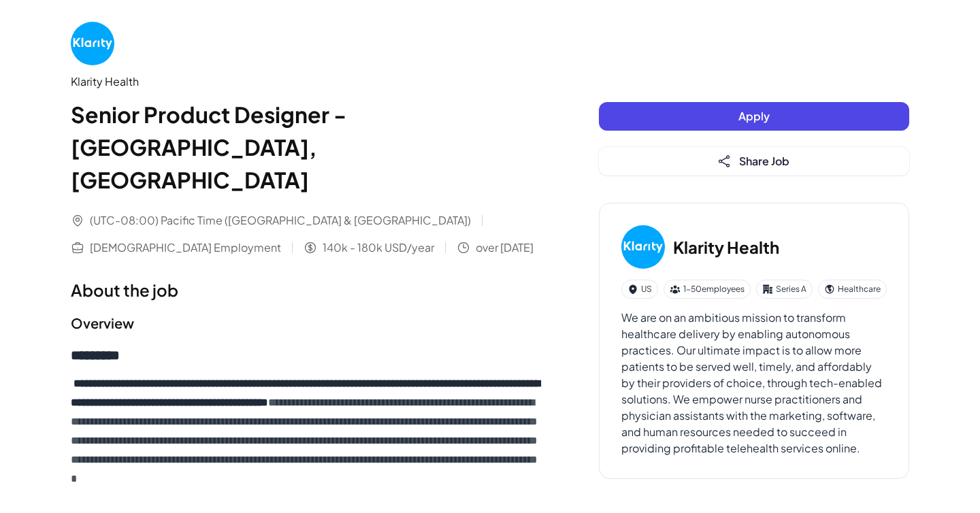 The image size is (980, 513). I want to click on span: Share Job, so click(764, 161).